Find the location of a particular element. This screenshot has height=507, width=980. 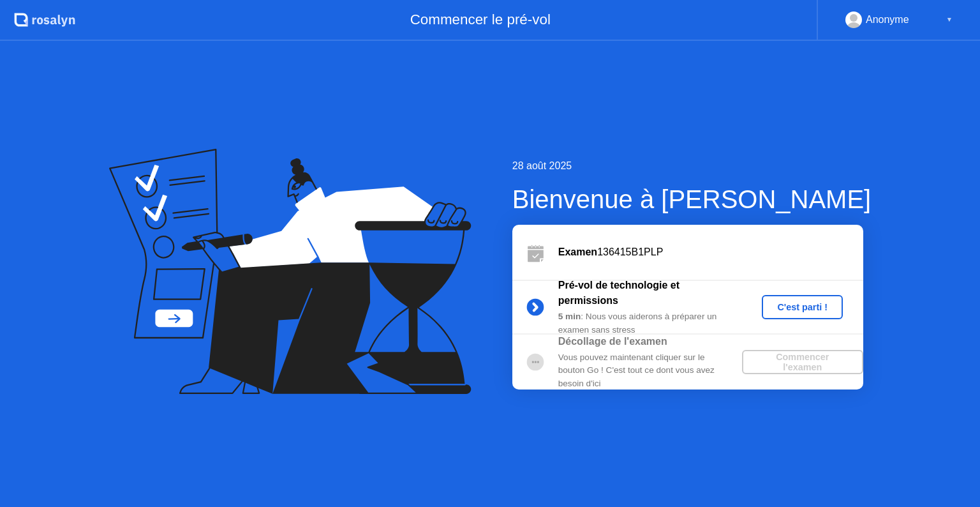

b: Examen is located at coordinates (577, 252).